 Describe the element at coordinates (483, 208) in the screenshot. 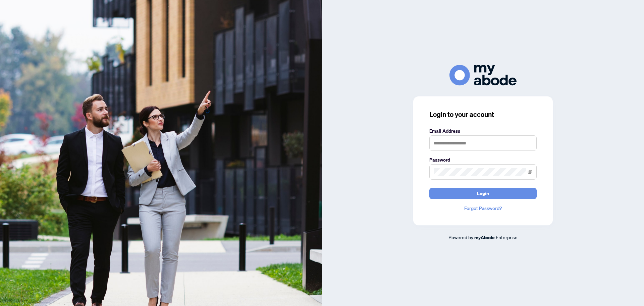

I see `a: Forgot Password?` at that location.